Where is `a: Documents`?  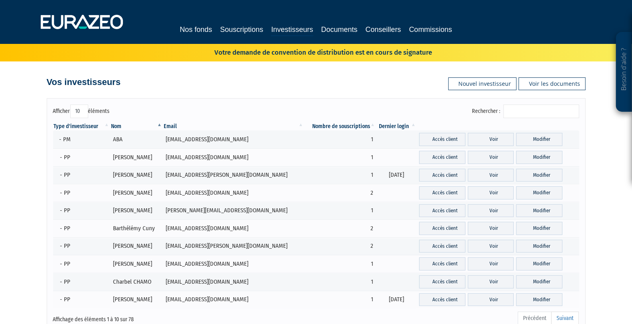
a: Documents is located at coordinates (339, 30).